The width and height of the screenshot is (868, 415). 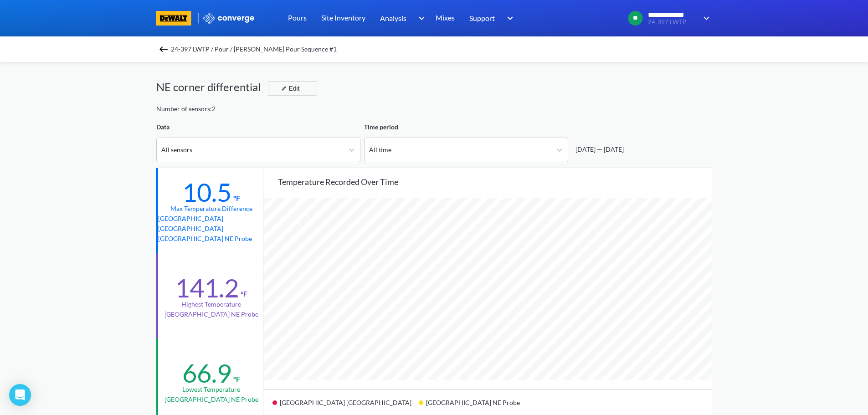 I want to click on span: 24-397 LWTP, so click(x=673, y=21).